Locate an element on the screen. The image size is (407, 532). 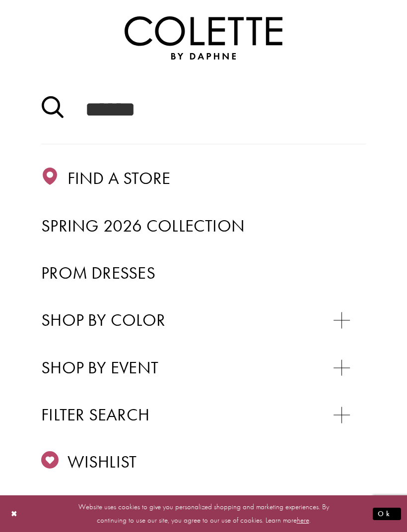
button: Submit Dialog is located at coordinates (387, 513).